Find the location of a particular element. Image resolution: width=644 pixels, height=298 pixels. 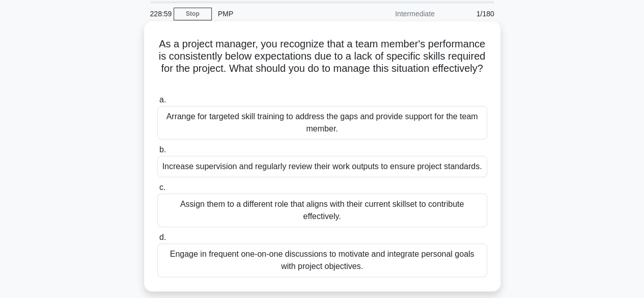

div: Engage in frequent one-on-one discussions to motivate and integrate personal goals with project o... is located at coordinates (322, 261).